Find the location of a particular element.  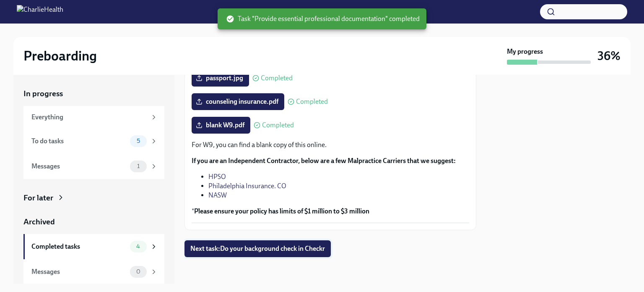

span: 4 is located at coordinates (138, 246).